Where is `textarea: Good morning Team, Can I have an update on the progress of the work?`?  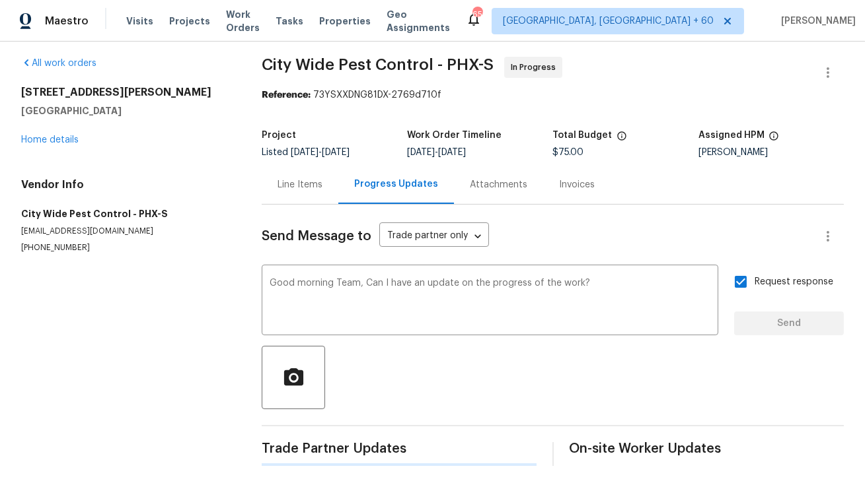
textarea: Good morning Team, Can I have an update on the progress of the work? is located at coordinates (489, 302).